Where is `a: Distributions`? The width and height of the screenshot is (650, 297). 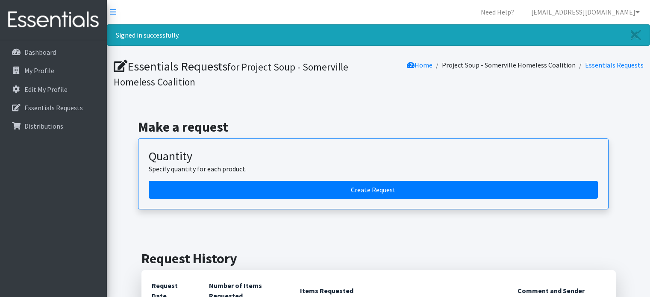
a: Distributions is located at coordinates (53, 126).